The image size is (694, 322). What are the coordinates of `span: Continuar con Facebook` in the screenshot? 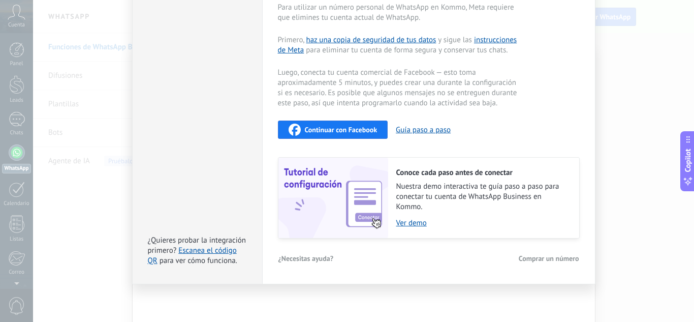 It's located at (341, 130).